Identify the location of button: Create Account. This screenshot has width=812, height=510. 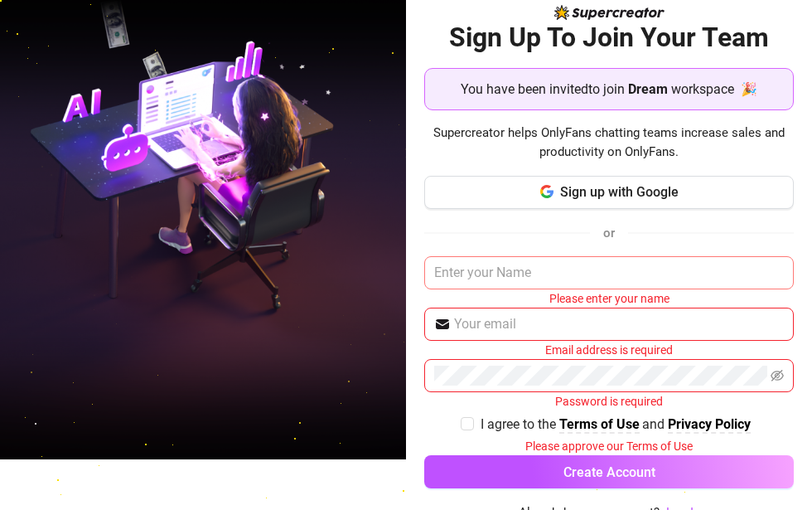
(609, 471).